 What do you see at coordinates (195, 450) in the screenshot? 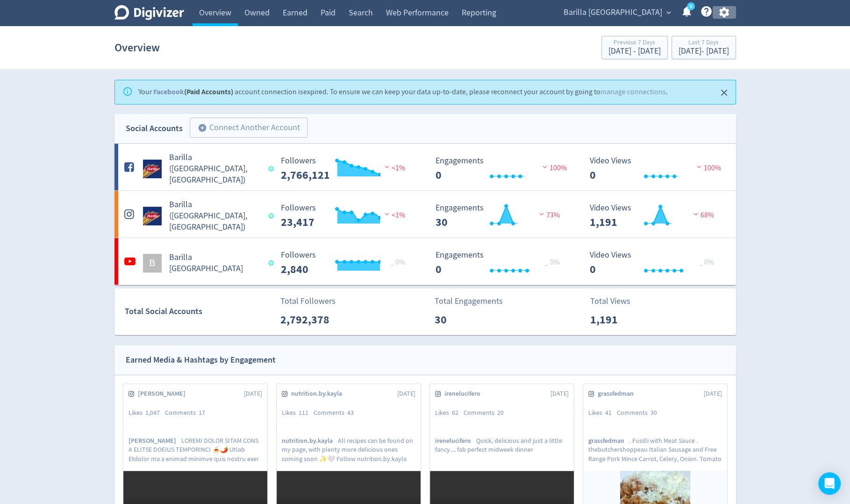
I see `p: LOREMI DOLOR SITAM CONS A ELITSE DOEIUS TEMPORINCI 🍝🌶️ Utlab Etdolor ma a enimad minimve quis nos...` at bounding box center [195, 450].